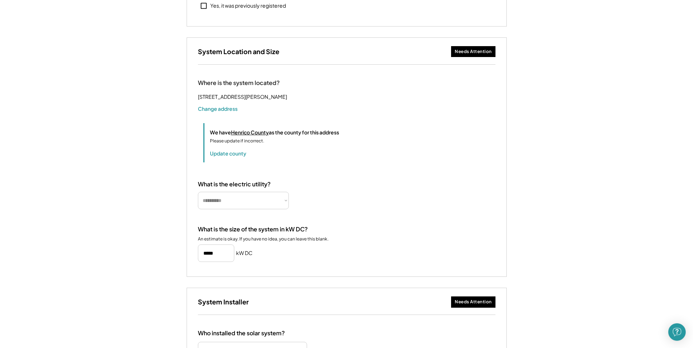 This screenshot has width=693, height=348. I want to click on div: What is the size of the system in kW DC?, so click(253, 230).